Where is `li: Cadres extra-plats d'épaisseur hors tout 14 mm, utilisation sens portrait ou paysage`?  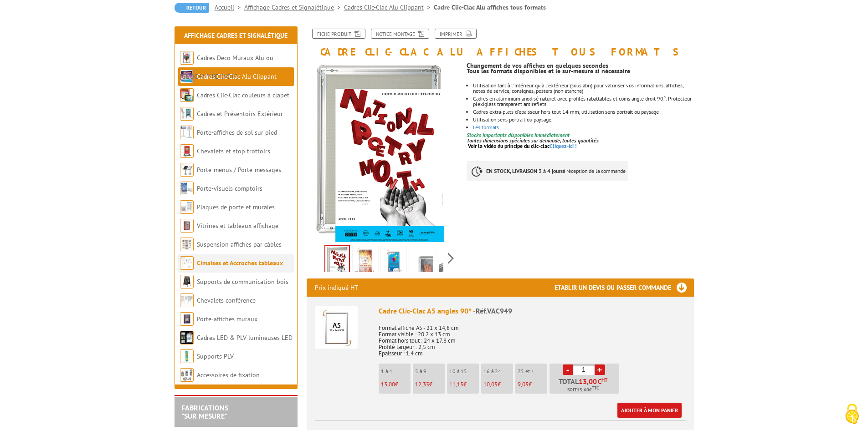
li: Cadres extra-plats d'épaisseur hors tout 14 mm, utilisation sens portrait ou paysage is located at coordinates (583, 112).